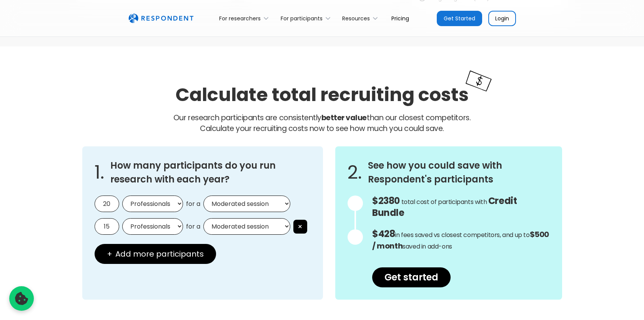 Image resolution: width=644 pixels, height=320 pixels. I want to click on img: Untitled UI logotext, so click(161, 18).